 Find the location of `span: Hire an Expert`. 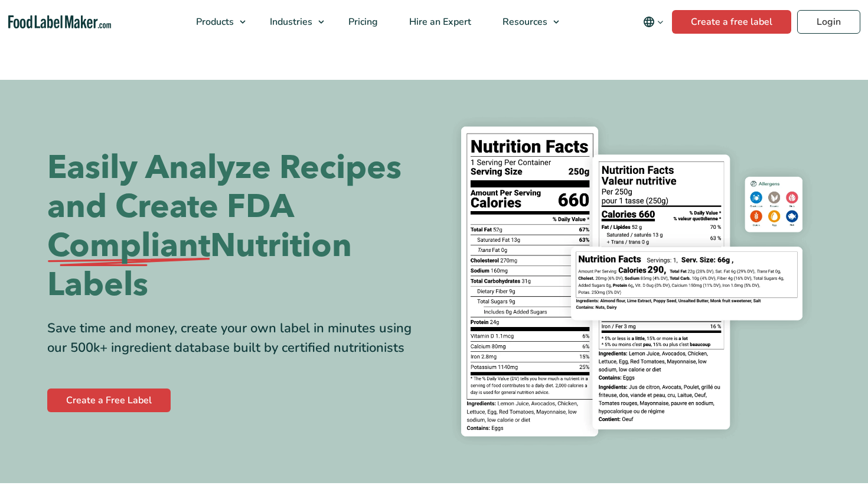

span: Hire an Expert is located at coordinates (439, 22).